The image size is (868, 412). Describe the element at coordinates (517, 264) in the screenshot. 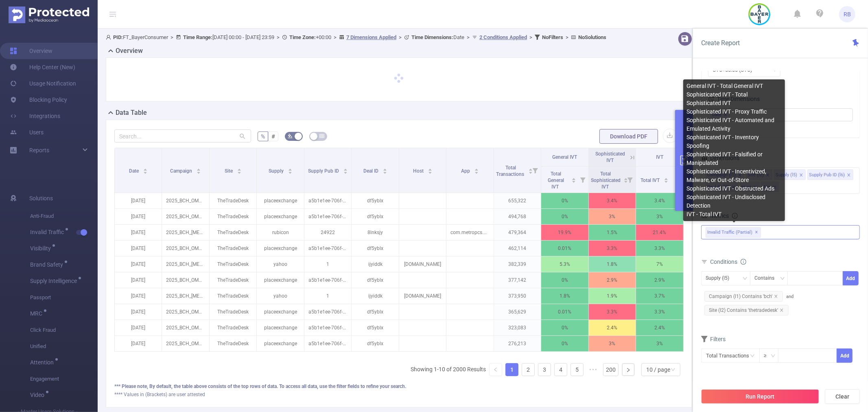

I see `p: 382,339` at that location.